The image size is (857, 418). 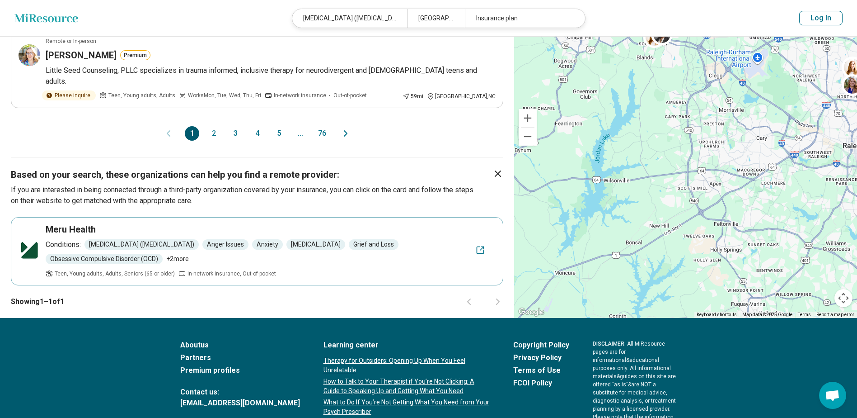 What do you see at coordinates (541, 383) in the screenshot?
I see `a: FCOI Policy` at bounding box center [541, 383].